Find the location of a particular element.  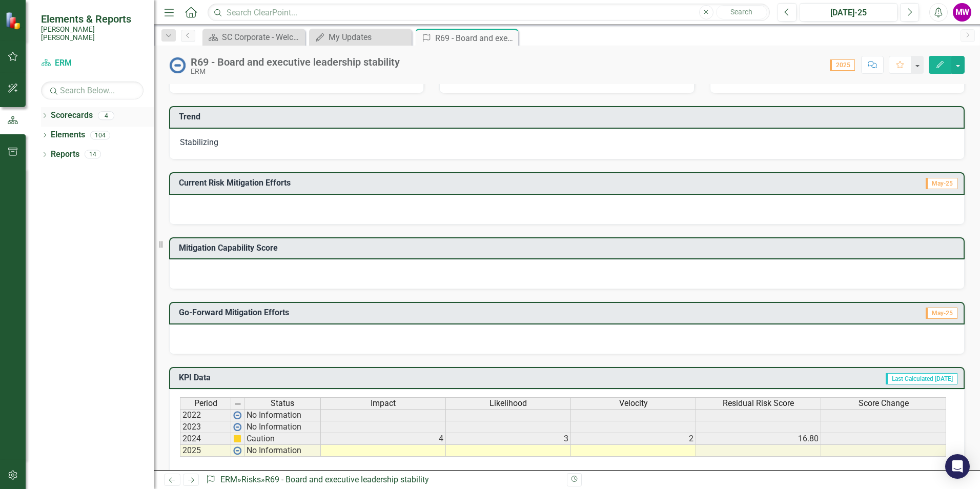

td: 2025 is located at coordinates (205, 451).